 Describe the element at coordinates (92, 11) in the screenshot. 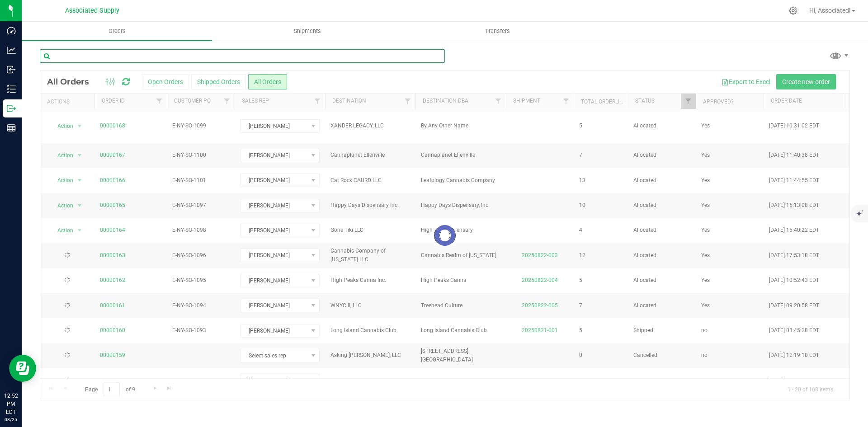

I see `span: Associated Supply` at that location.